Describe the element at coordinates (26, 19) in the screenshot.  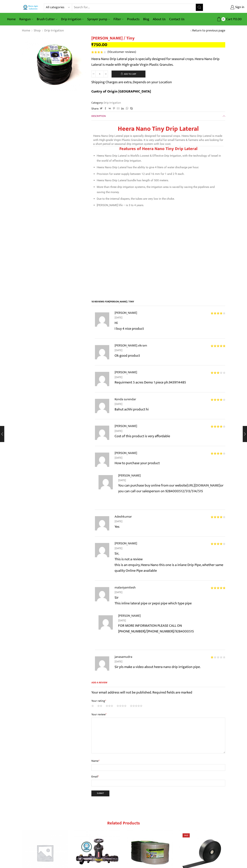
I see `a: Raingun` at that location.